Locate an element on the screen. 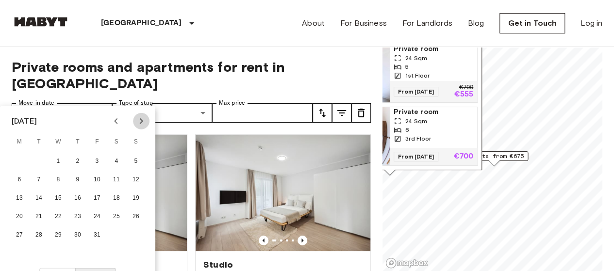 The height and width of the screenshot is (271, 614). label: Type of stay is located at coordinates (136, 103).